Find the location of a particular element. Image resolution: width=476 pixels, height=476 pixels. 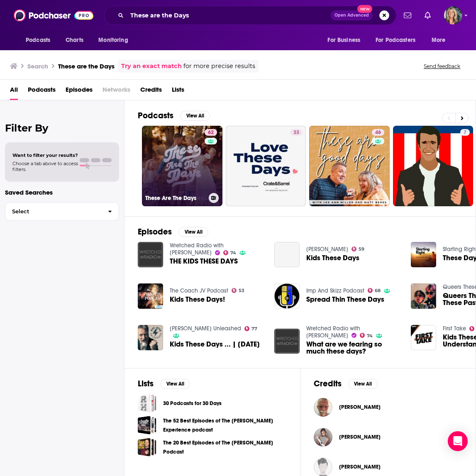

a: Kids These Days Just Won't Understand... is located at coordinates (424, 337).